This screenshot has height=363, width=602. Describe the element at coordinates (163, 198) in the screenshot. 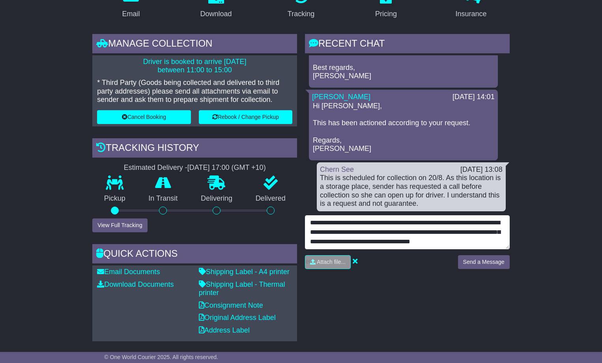

I see `p: In Transit` at that location.